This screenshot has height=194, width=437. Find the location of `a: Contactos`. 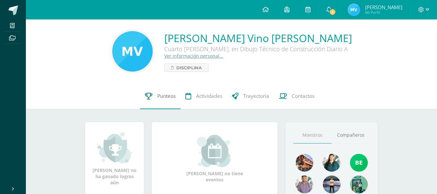

a: Contactos is located at coordinates (296, 96).